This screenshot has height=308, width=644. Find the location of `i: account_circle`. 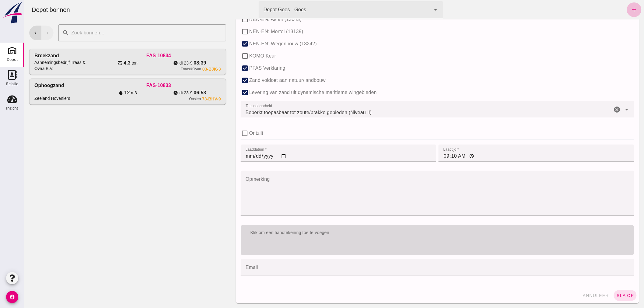

i: account_circle is located at coordinates (12, 297).